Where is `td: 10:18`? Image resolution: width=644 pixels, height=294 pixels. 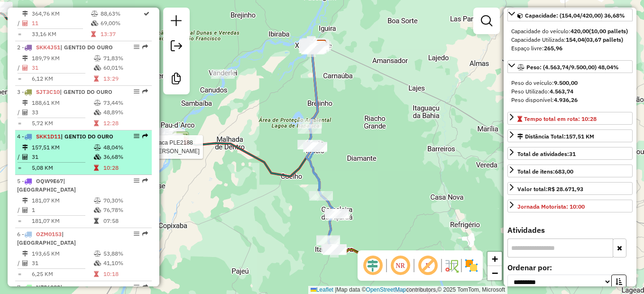
td: 10:18 is located at coordinates (125, 274).